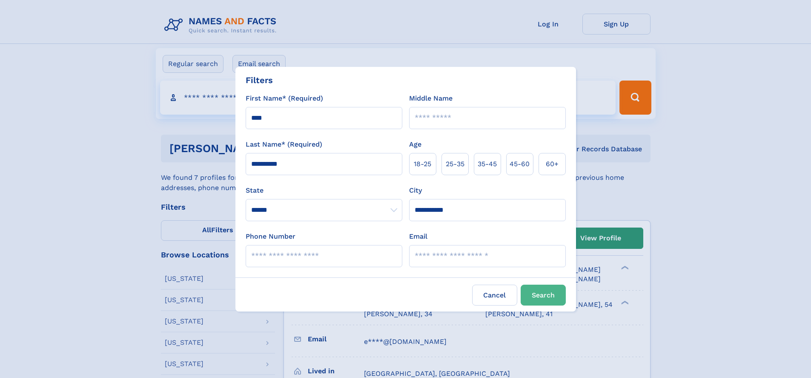 This screenshot has height=378, width=811. What do you see at coordinates (495, 295) in the screenshot?
I see `label: Cancel` at bounding box center [495, 295].